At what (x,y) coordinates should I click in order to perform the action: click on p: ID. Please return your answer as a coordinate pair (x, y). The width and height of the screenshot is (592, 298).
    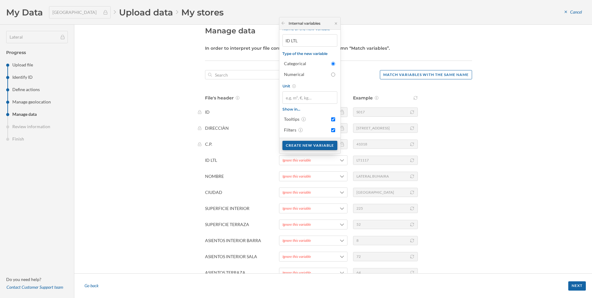
    Looking at the image, I should click on (238, 112).